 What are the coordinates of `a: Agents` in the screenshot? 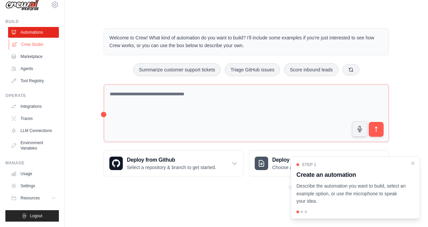 It's located at (33, 69).